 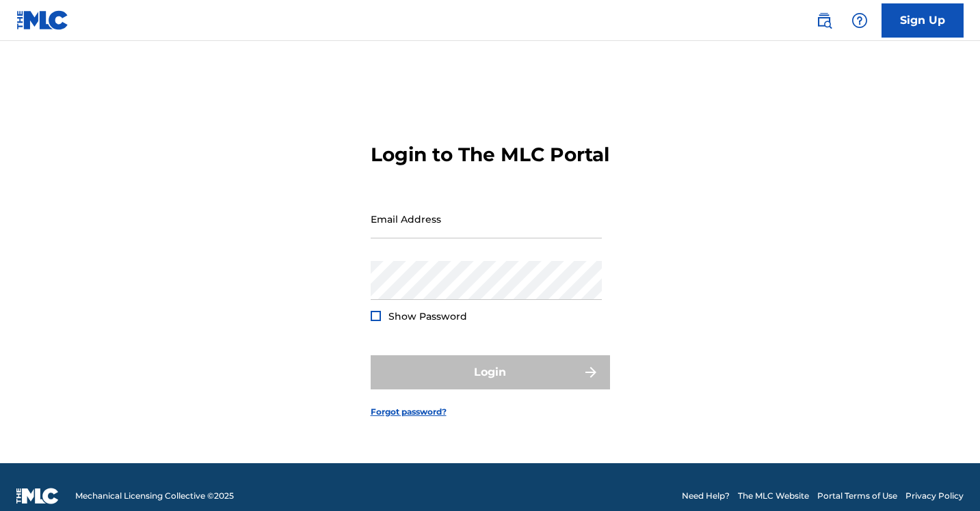 I want to click on a: Need Help?, so click(x=705, y=496).